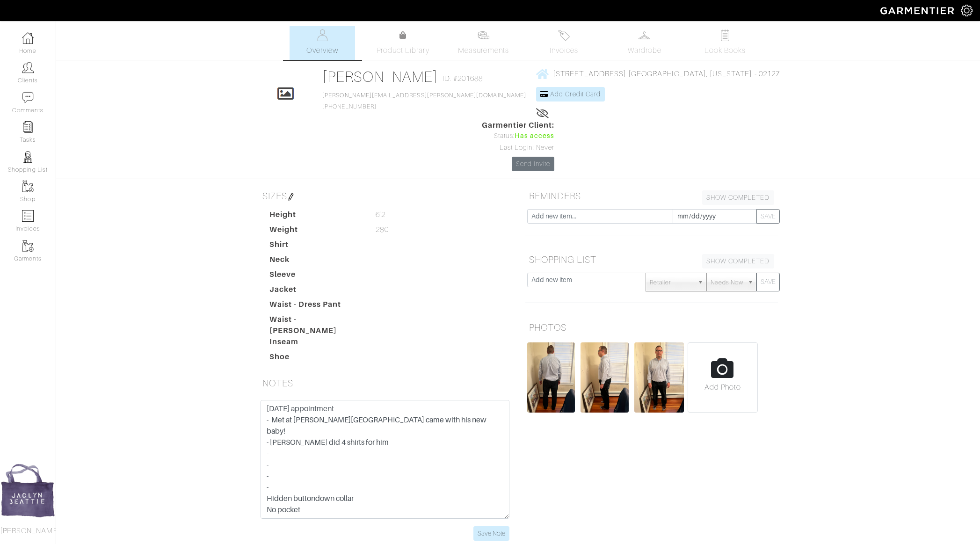 The image size is (980, 544). I want to click on img: reminder-icon-8004d30b9f0a5d33ae49ab947aed9ed385cf756f9e5892f1edd6e32f2345188e.png, so click(27, 127).